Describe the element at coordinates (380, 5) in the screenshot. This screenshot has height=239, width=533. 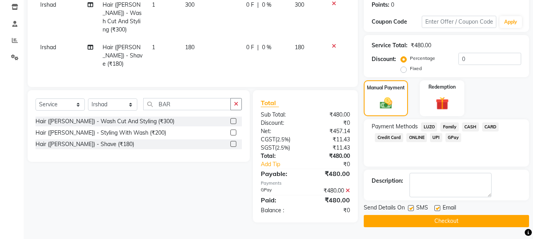
I see `div: Points:` at that location.